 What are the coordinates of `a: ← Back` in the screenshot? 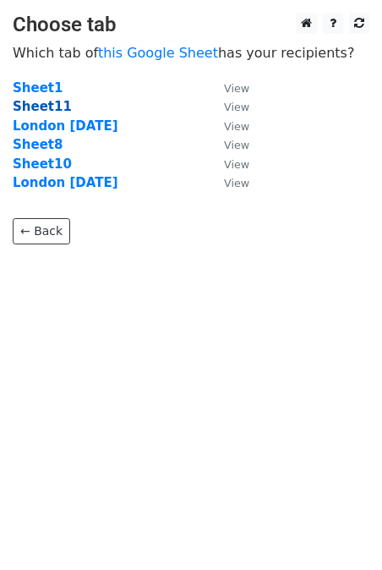 It's located at (41, 231).